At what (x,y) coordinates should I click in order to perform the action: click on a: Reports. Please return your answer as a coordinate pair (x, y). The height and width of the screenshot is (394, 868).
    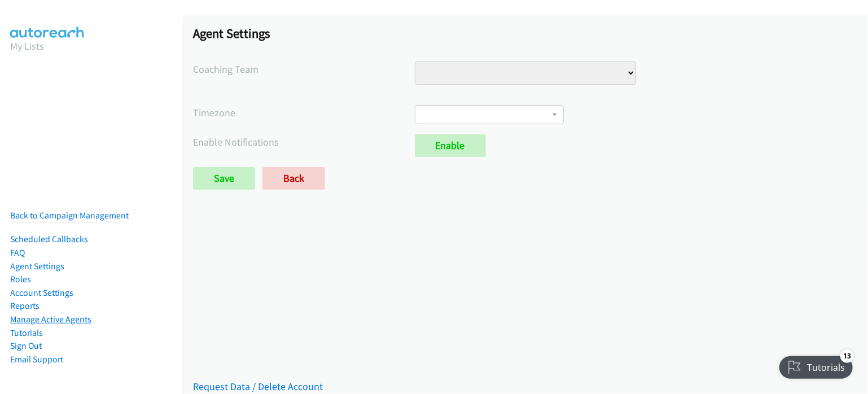
    Looking at the image, I should click on (25, 306).